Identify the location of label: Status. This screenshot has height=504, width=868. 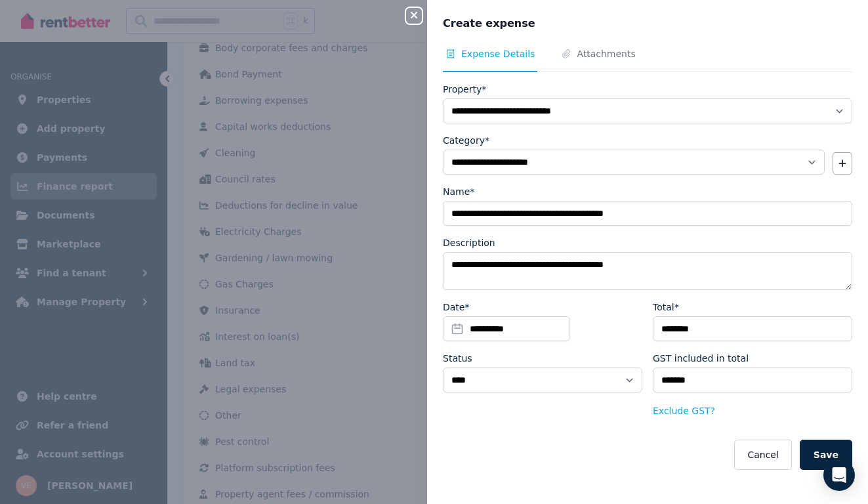
(458, 358).